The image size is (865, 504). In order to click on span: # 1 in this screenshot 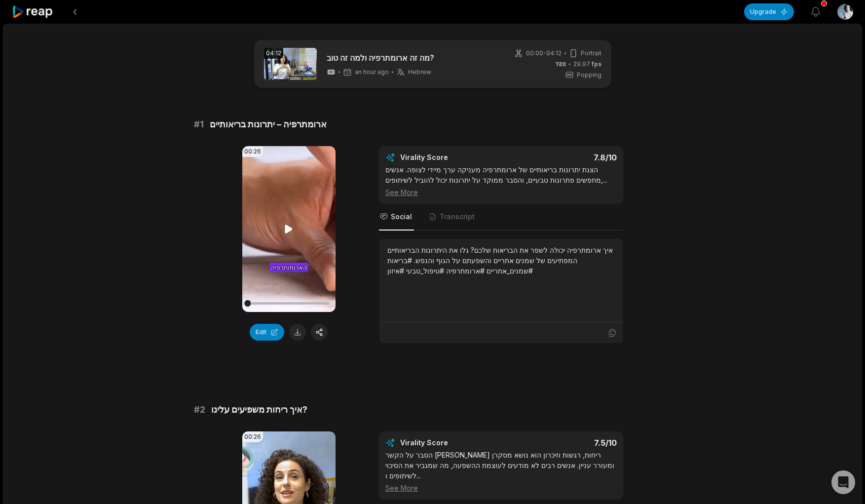, I will do `click(199, 124)`.